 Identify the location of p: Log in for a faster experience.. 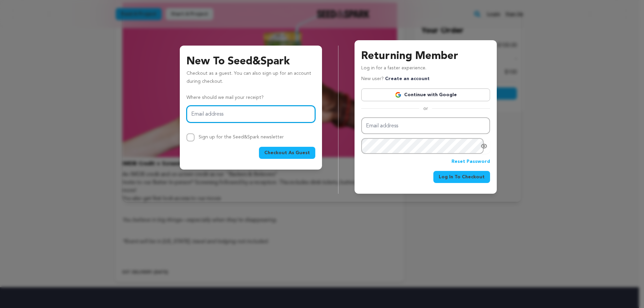
(426, 70).